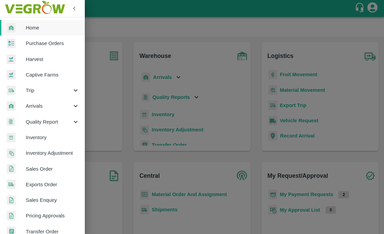  Describe the element at coordinates (11, 43) in the screenshot. I see `img: reciept` at that location.